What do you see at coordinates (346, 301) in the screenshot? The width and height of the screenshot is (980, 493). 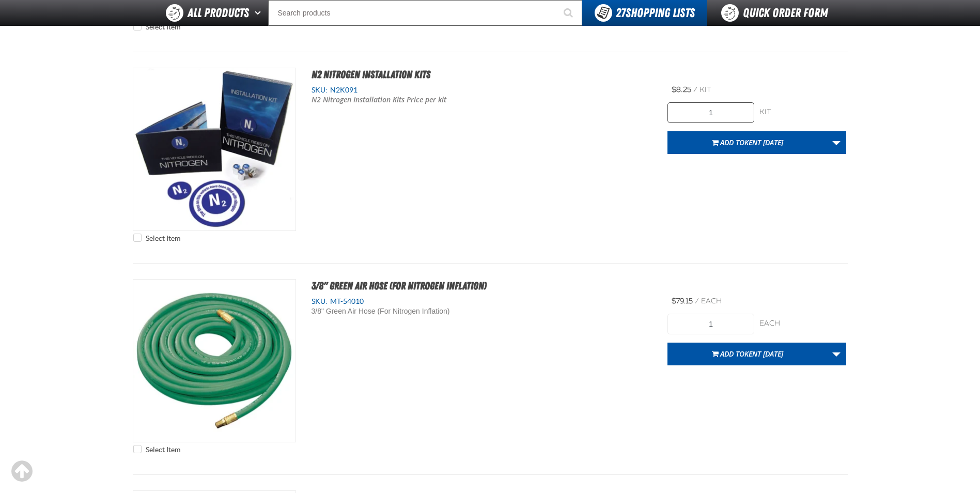 I see `span: MT-54010` at bounding box center [346, 301].